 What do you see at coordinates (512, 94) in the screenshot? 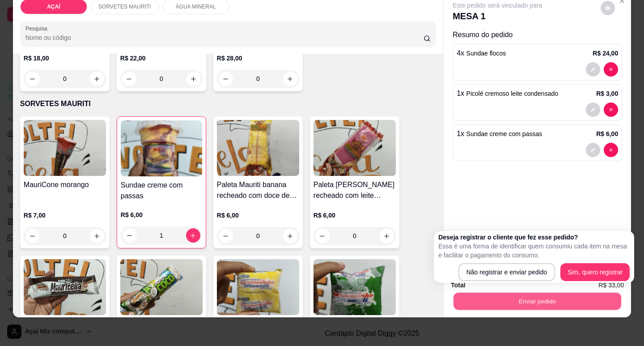
I see `span: Picolé cremoso leite condensado` at bounding box center [512, 94].